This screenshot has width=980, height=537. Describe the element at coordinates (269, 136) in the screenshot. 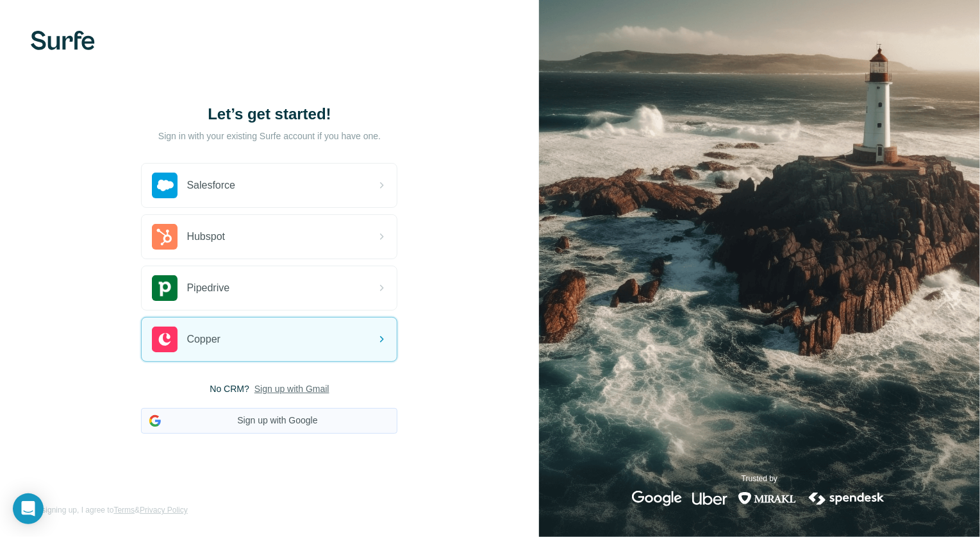

I see `p: Sign in with your existing Surfe account if you have one.` at that location.